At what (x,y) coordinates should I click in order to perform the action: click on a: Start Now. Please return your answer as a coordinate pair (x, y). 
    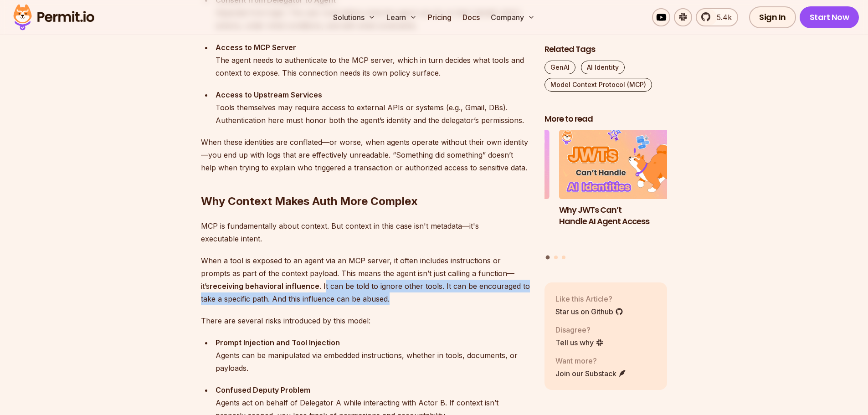
    Looking at the image, I should click on (829, 18).